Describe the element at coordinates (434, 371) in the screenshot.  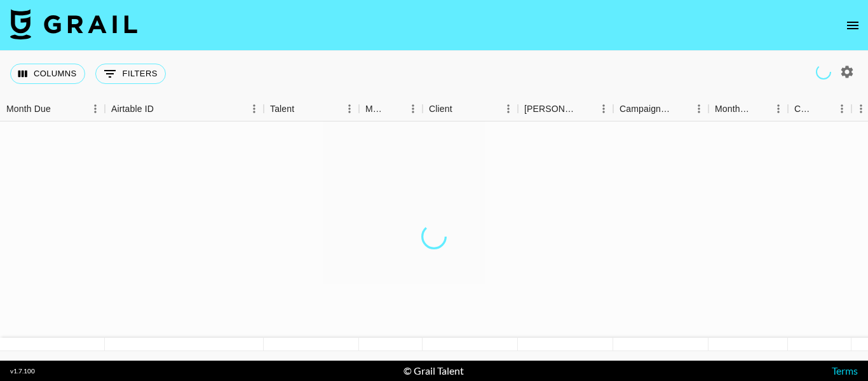
I see `div: © Grail Talent` at that location.